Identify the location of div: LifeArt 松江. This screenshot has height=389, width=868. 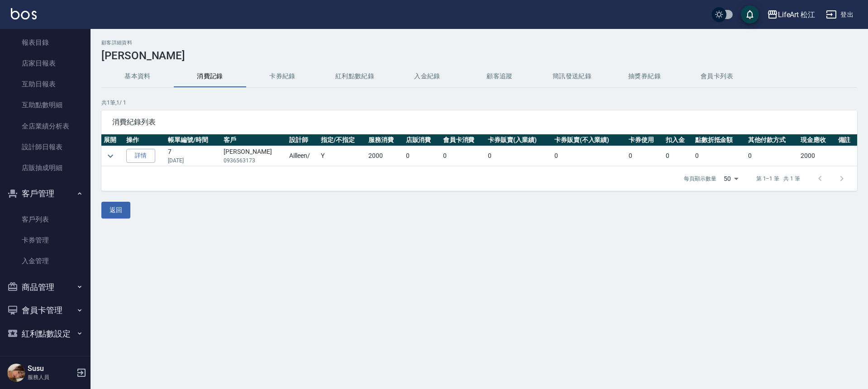
(796, 15).